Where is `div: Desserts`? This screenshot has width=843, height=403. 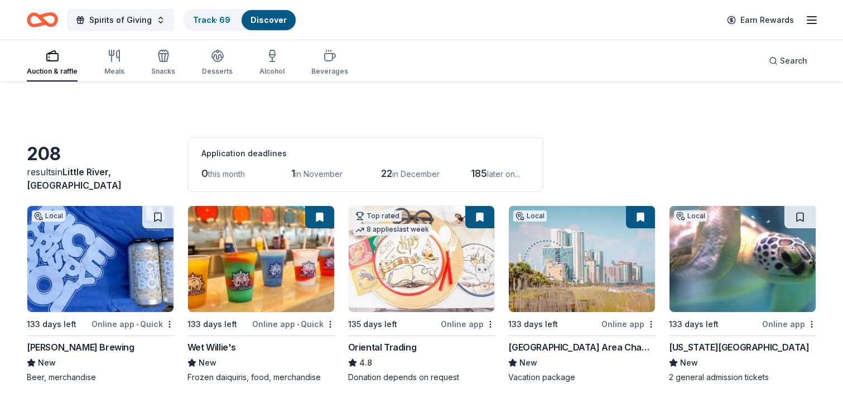
div: Desserts is located at coordinates (217, 71).